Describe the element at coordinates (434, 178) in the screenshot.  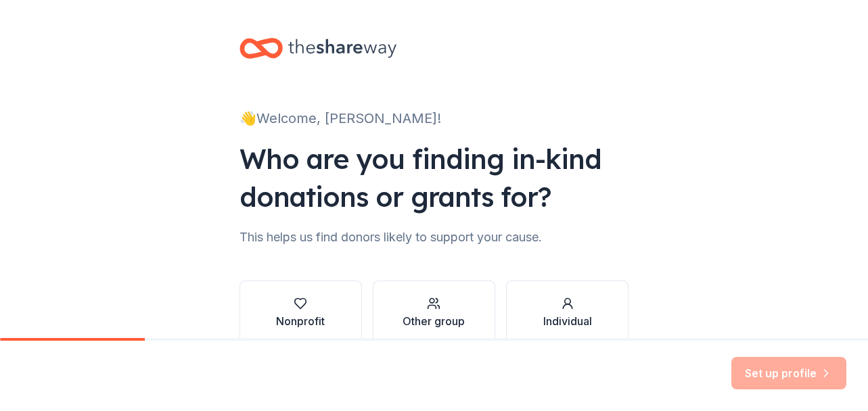
I see `div: Who are you finding in-kind donations or grants for?` at that location.